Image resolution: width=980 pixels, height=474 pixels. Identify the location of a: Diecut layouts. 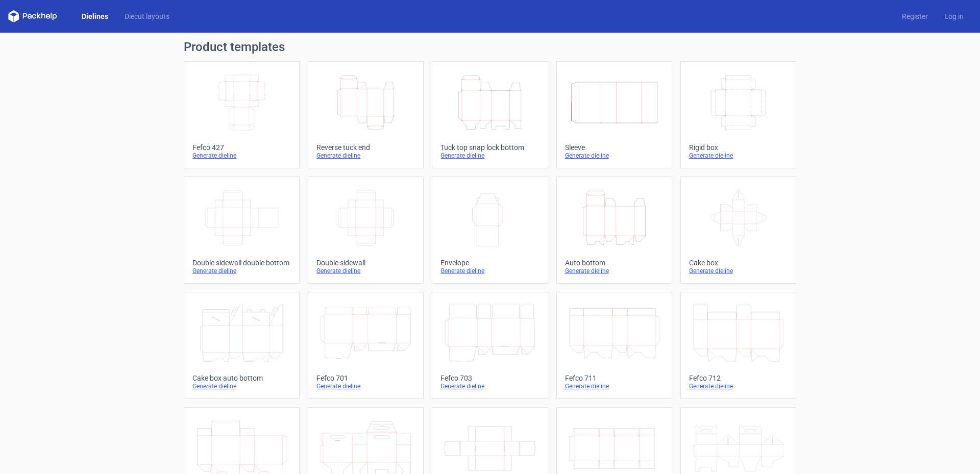
(147, 16).